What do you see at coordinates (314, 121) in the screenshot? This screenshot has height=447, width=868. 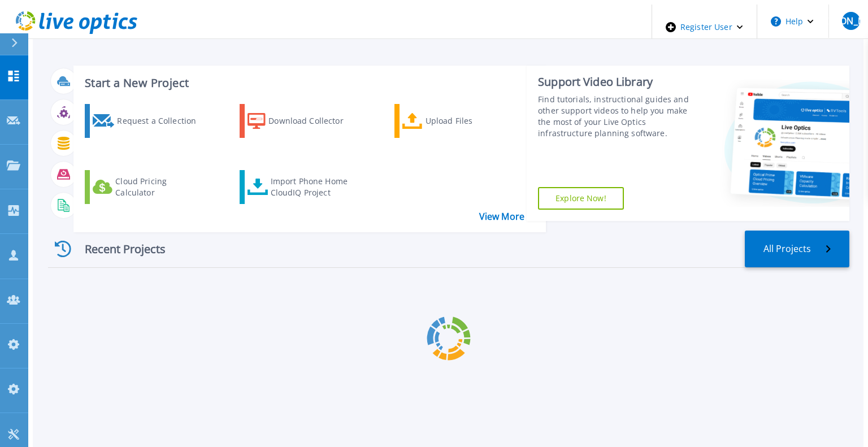 I see `div: Download Collector` at bounding box center [314, 121].